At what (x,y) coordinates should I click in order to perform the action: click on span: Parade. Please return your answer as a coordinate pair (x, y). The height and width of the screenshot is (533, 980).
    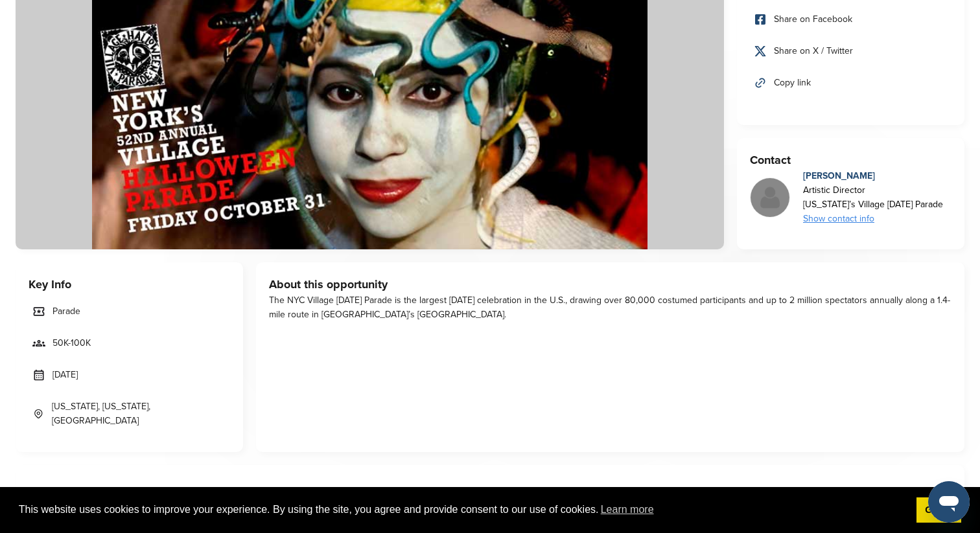
    Looking at the image, I should click on (67, 311).